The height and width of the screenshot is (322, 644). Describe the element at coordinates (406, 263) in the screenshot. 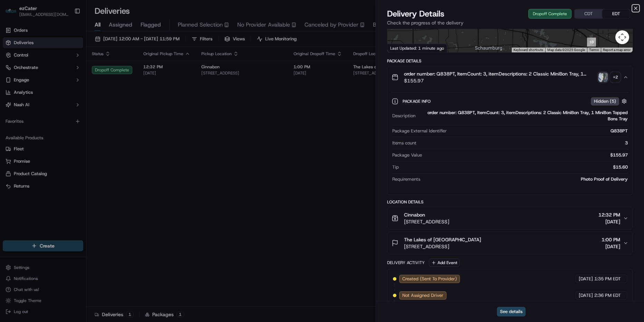

I see `div: Delivery Activity` at that location.